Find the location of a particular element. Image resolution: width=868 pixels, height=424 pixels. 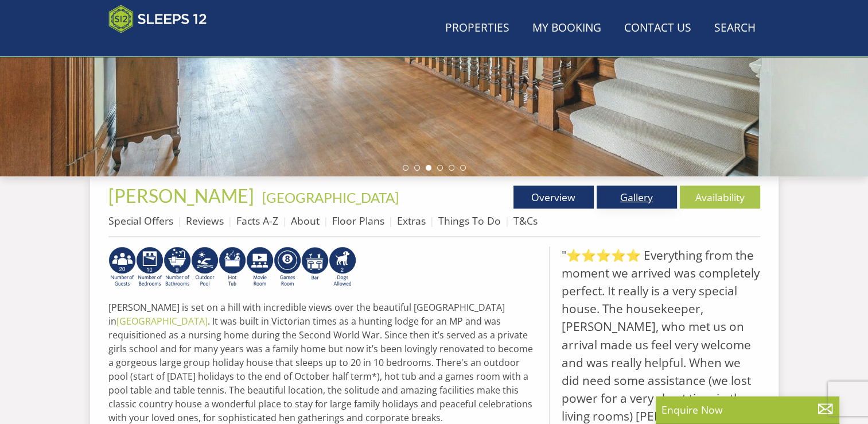

a: Availability is located at coordinates (720, 197).